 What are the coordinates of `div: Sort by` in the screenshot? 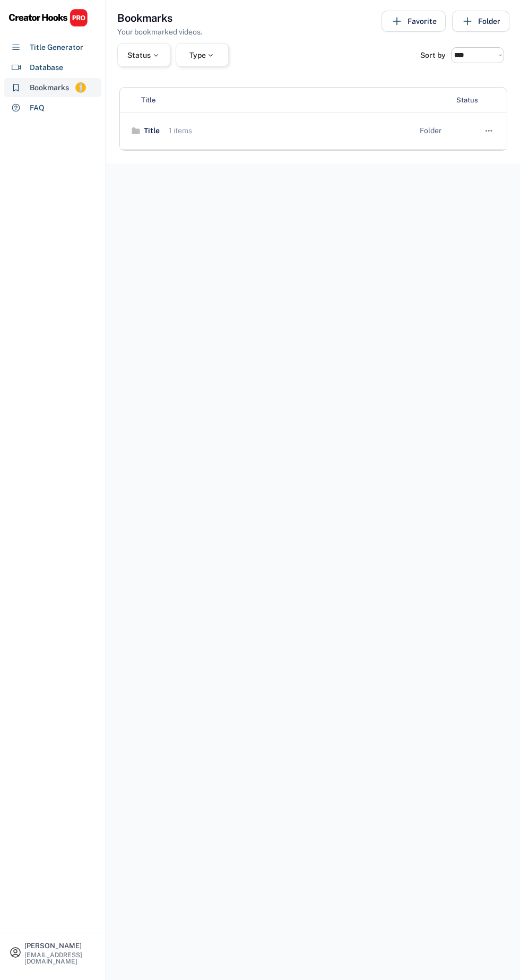 It's located at (433, 55).